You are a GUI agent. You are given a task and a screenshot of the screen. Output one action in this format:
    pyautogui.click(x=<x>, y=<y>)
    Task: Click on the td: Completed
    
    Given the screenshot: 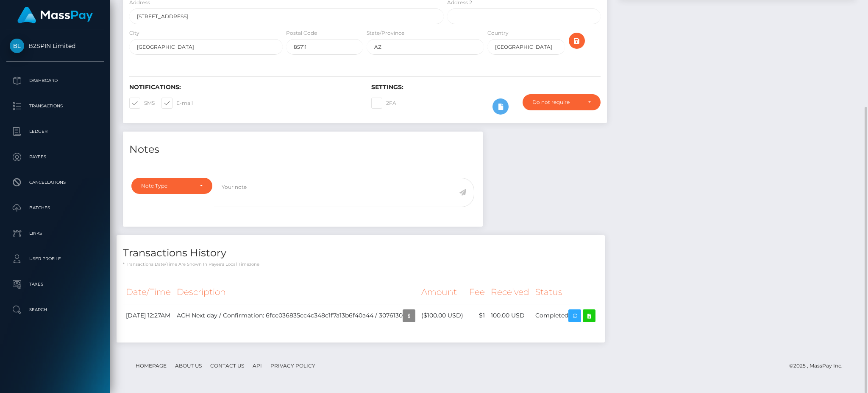 What is the action you would take?
    pyautogui.click(x=565, y=315)
    